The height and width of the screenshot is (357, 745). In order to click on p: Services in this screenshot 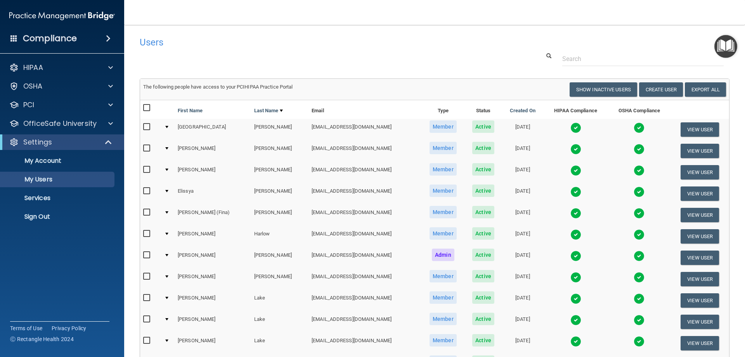, I will do `click(58, 198)`.